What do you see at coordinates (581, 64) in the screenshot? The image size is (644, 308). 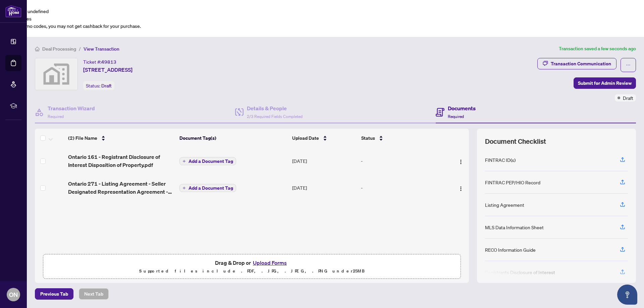 I see `div: Transaction Communication` at bounding box center [581, 64].